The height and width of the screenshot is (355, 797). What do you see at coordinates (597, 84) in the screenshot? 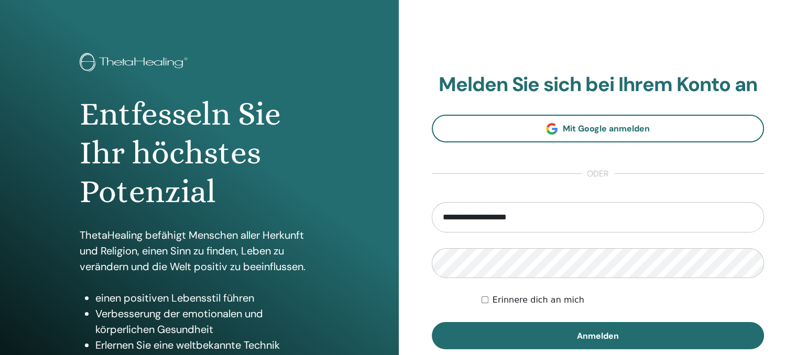
I see `font: Melden Sie sich bei Ihrem Konto an` at bounding box center [597, 84].